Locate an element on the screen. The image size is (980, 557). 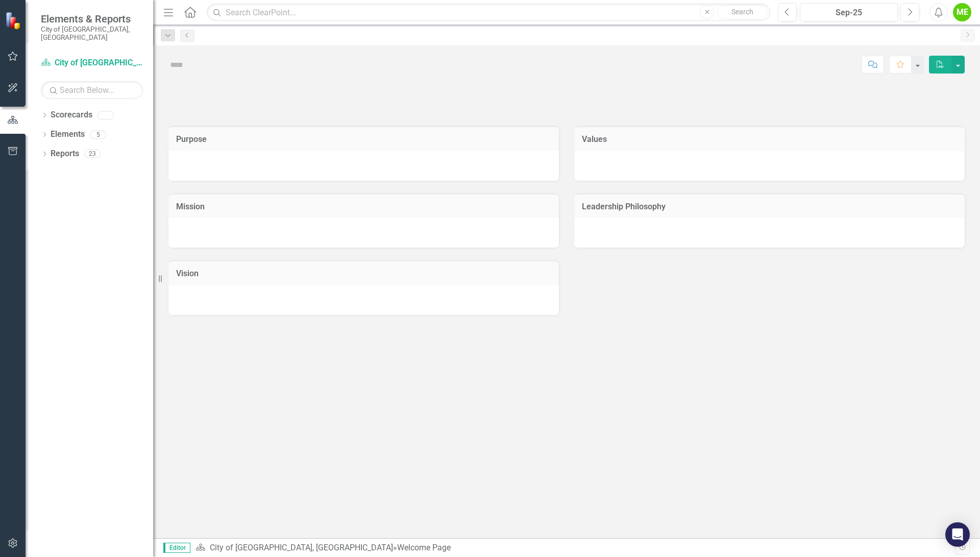
div: Welcome Page is located at coordinates (423, 547).